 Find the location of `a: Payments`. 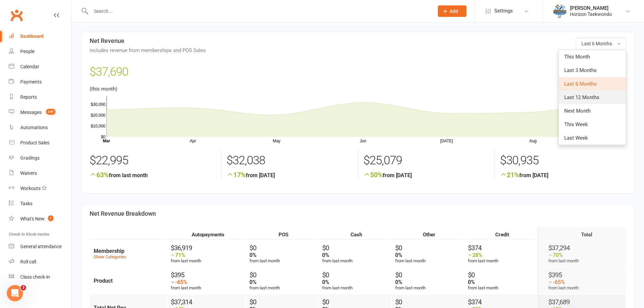

a: Payments is located at coordinates (40, 82).